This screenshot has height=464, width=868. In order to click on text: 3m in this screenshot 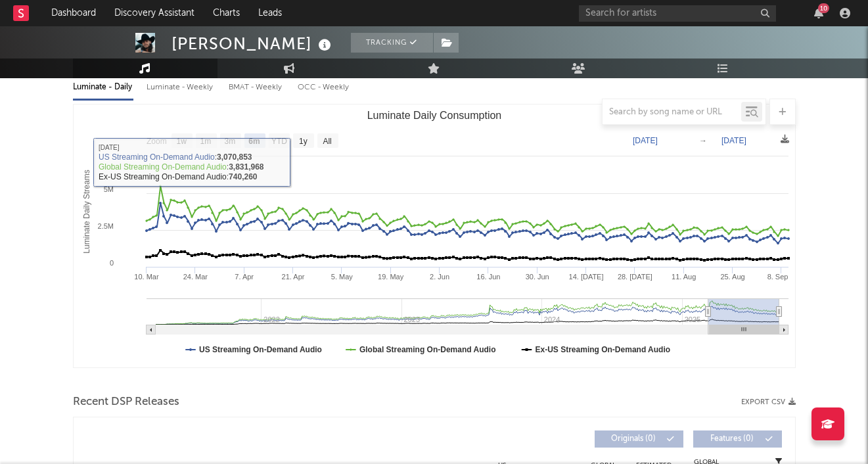, I will do `click(229, 141)`.